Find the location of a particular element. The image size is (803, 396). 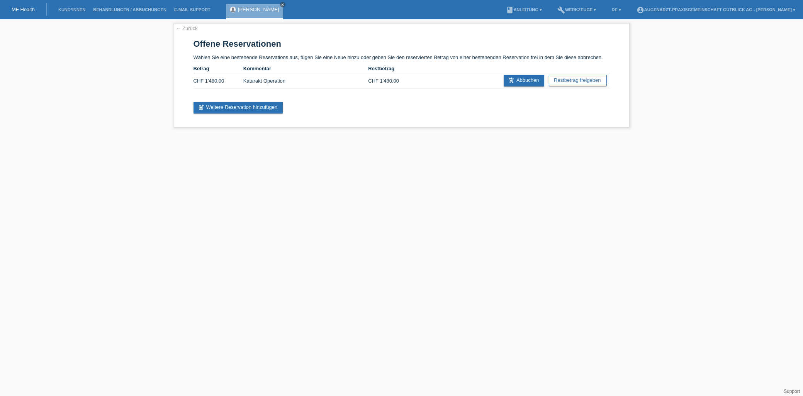

th: Kommentar is located at coordinates (305, 69).